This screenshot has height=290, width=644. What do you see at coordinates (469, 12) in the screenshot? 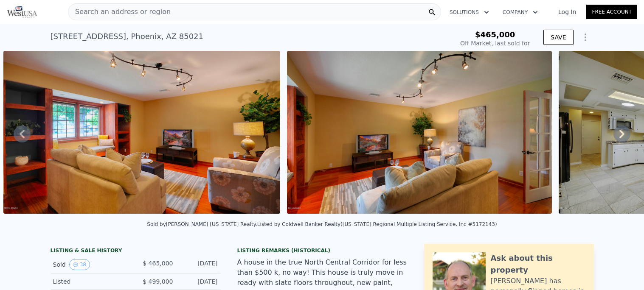
I see `button: Solutions` at bounding box center [469, 12].